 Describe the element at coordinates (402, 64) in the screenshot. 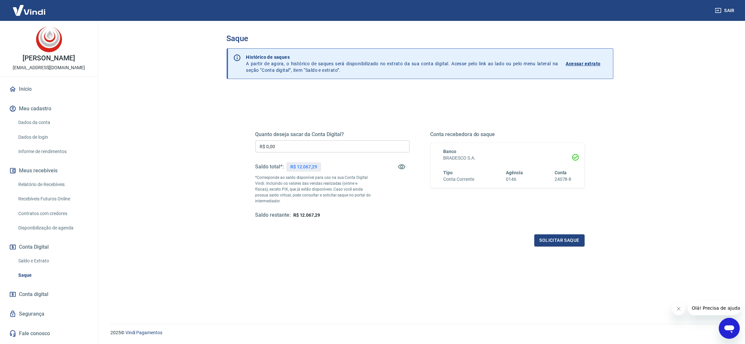

I see `p: A partir de agora, o histórico de saques será disponibilizado no extrato da sua conta digital. Ac...` at that location.